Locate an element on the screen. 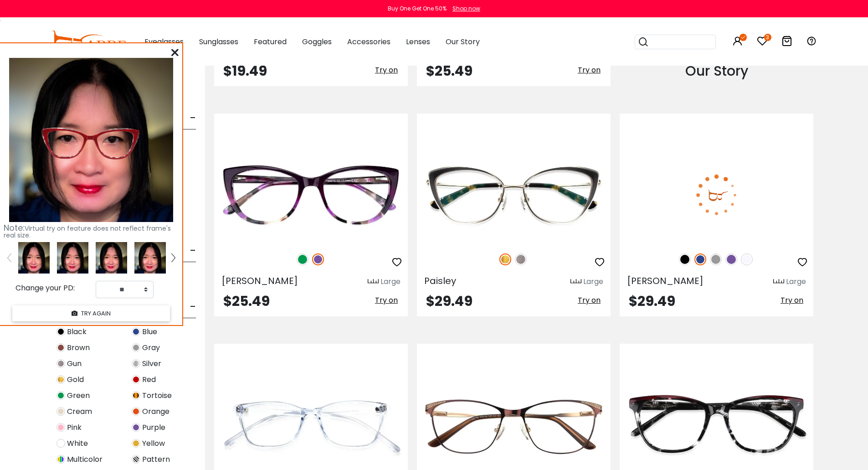 Image resolution: width=868 pixels, height=470 pixels. span: Accessories is located at coordinates (369, 41).